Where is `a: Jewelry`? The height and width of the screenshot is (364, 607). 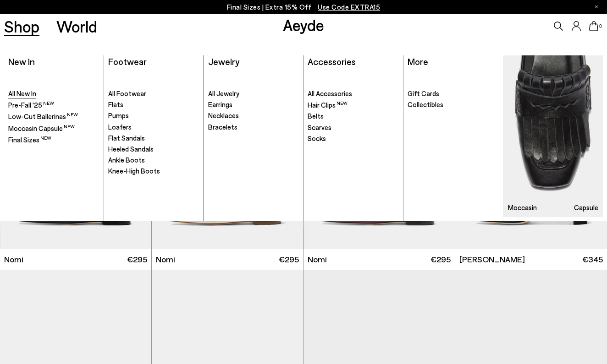
a: Jewelry is located at coordinates (223, 61).